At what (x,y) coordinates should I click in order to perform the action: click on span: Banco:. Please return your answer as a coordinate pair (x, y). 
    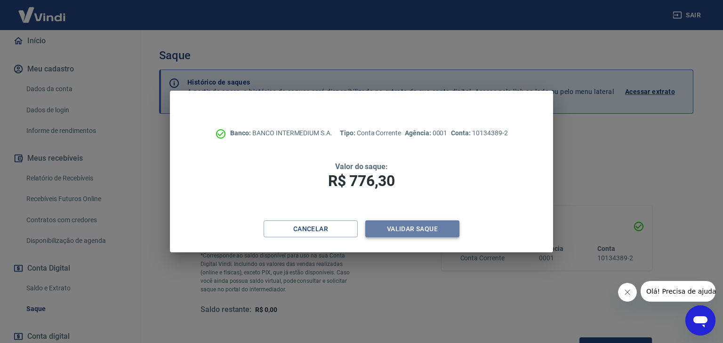
    Looking at the image, I should click on (241, 133).